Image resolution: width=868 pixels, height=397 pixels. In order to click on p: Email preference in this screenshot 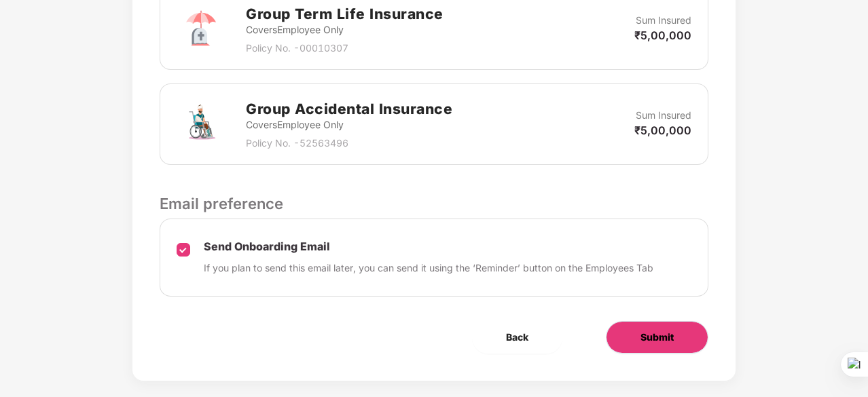, I will do `click(434, 203)`.